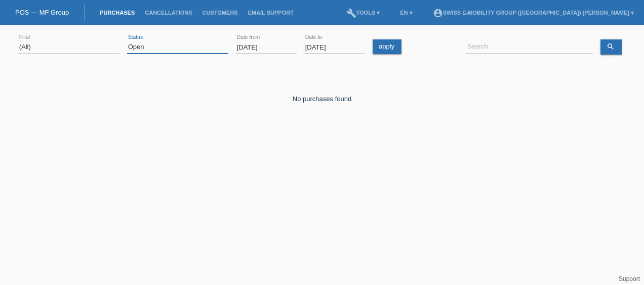  I want to click on a: EN ▾, so click(406, 13).